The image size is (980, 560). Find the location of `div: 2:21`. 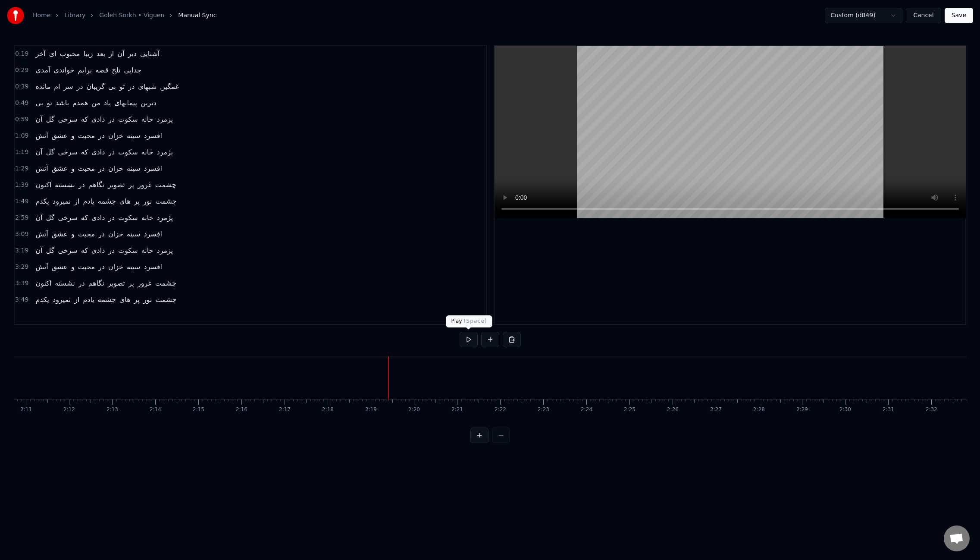

div: 2:21 is located at coordinates (457, 409).